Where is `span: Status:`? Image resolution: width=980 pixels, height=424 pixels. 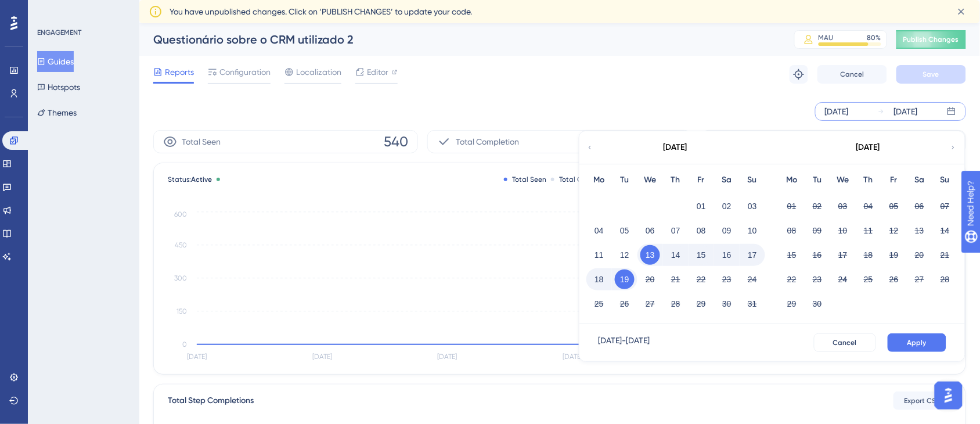 span: Status: is located at coordinates (190, 180).